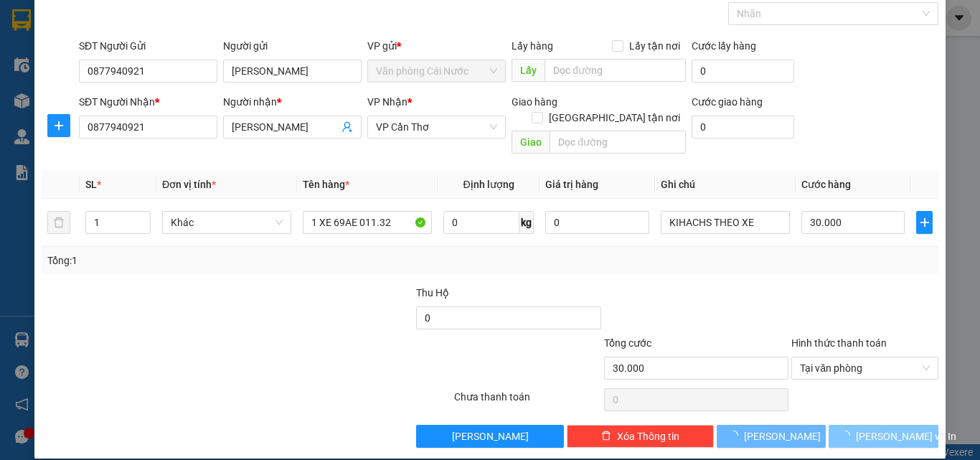  Describe the element at coordinates (488, 184) in the screenshot. I see `span: Định lượng` at that location.